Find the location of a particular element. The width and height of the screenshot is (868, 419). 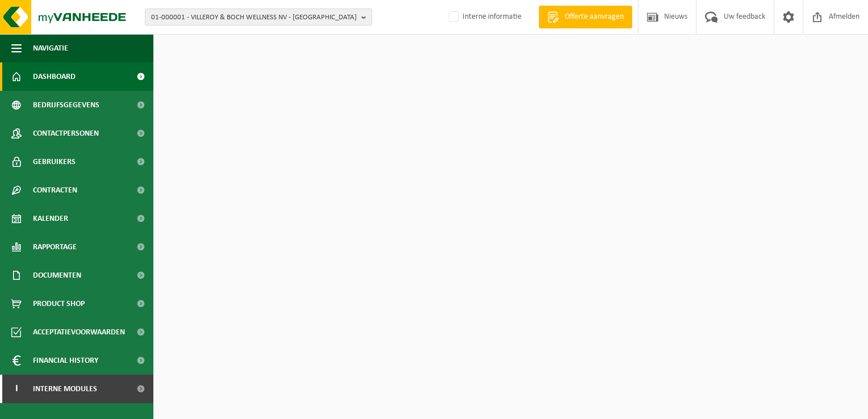

span: Documenten is located at coordinates (57, 275).